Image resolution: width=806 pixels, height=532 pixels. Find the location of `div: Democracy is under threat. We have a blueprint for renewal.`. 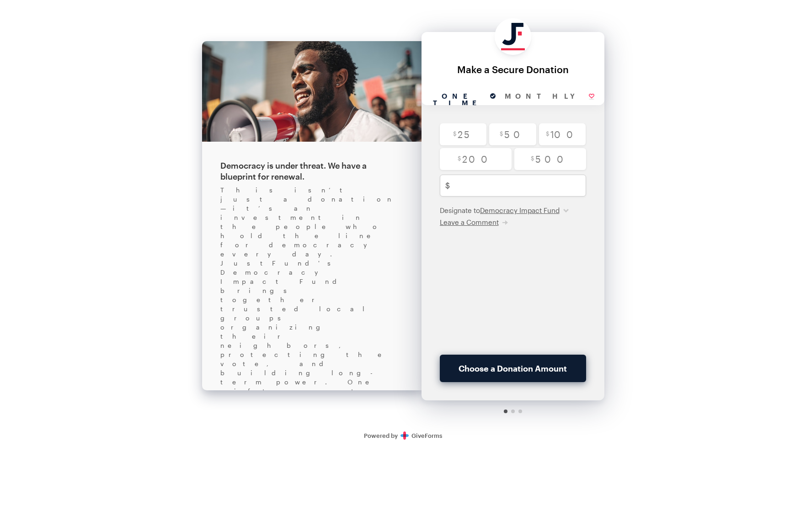

div: Democracy is under threat. We have a blueprint for renewal. is located at coordinates (312, 171).